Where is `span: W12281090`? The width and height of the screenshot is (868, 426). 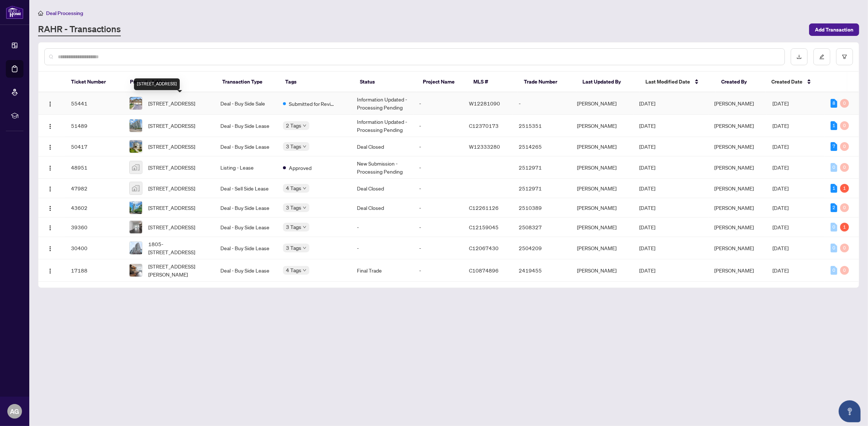
span: W12281090 is located at coordinates (485, 104).